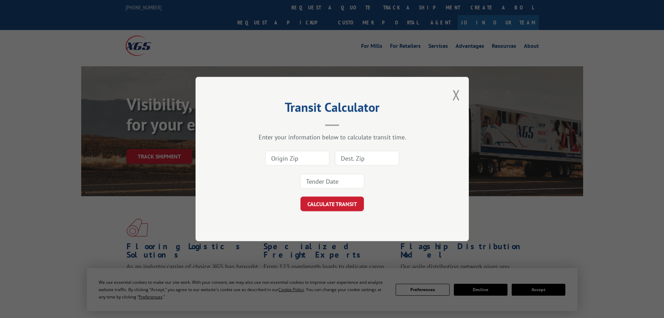 The image size is (664, 318). Describe the element at coordinates (332, 181) in the screenshot. I see `input: Tender Date` at that location.